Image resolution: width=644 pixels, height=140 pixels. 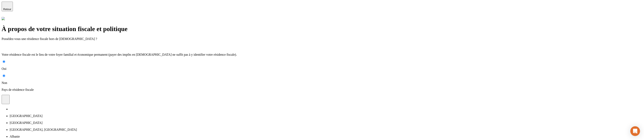 What do you see at coordinates (7, 6) in the screenshot?
I see `button: Retour` at bounding box center [7, 6].